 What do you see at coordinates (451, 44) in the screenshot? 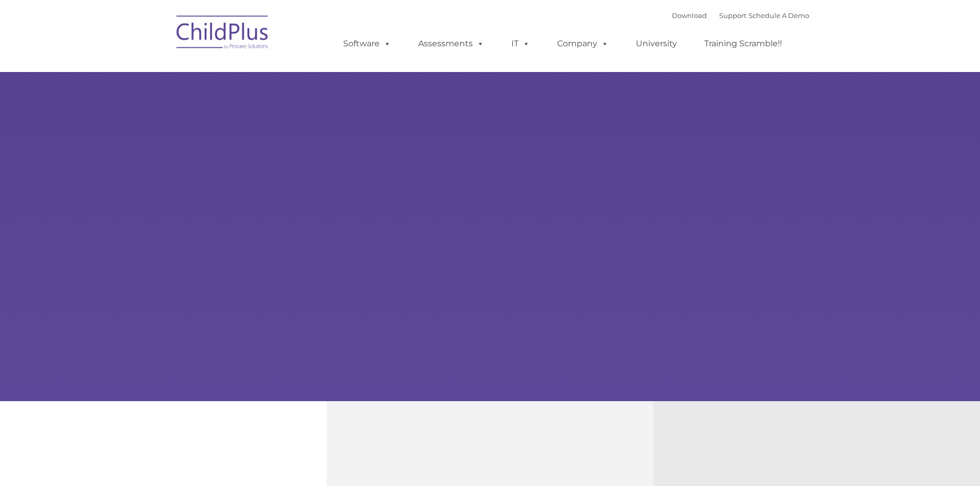
I see `a: Assessments` at bounding box center [451, 44].